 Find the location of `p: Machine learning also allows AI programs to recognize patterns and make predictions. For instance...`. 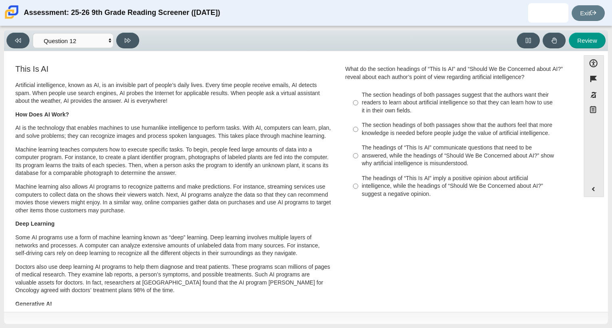

p: Machine learning also allows AI programs to recognize patterns and make predictions. For instance... is located at coordinates (173, 199).